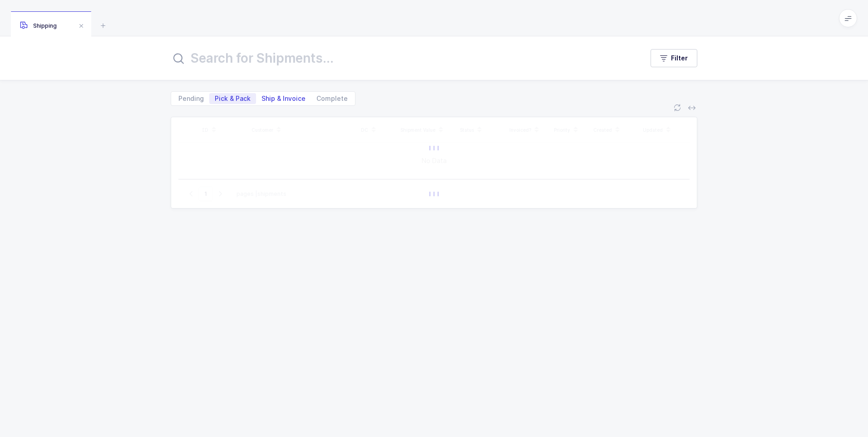 The image size is (868, 437). Describe the element at coordinates (283, 99) in the screenshot. I see `span: Ship & Invoice` at that location.